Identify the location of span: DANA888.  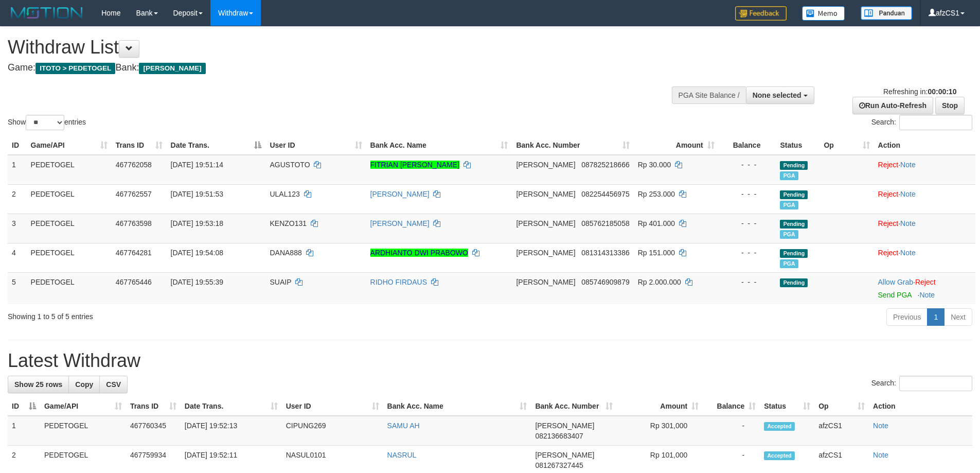
(285, 253).